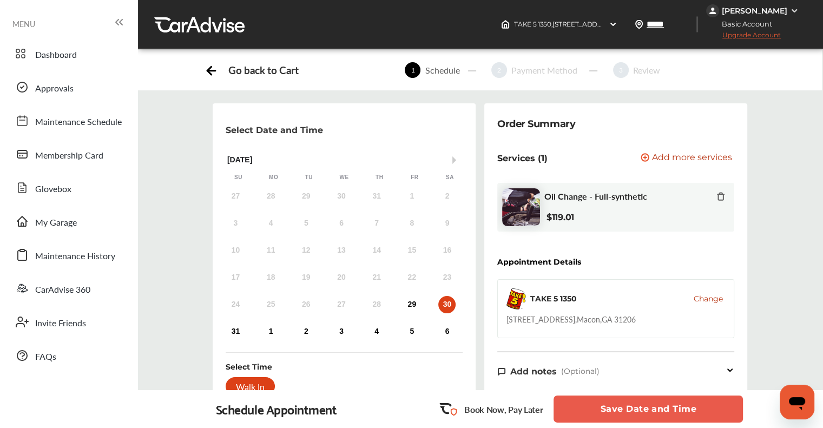 The width and height of the screenshot is (823, 428). What do you see at coordinates (69, 156) in the screenshot?
I see `span: Membership Card` at bounding box center [69, 156].